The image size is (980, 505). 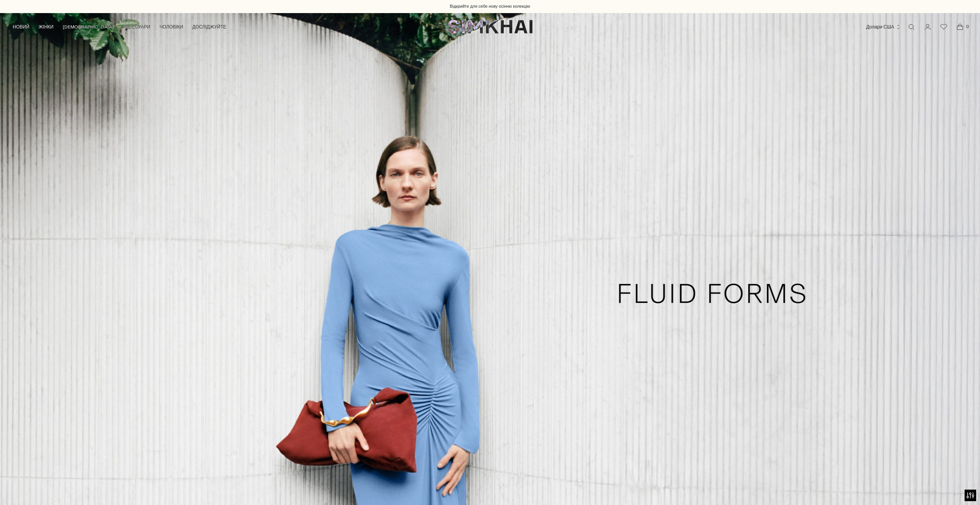 I want to click on button: Долари США, so click(x=884, y=27).